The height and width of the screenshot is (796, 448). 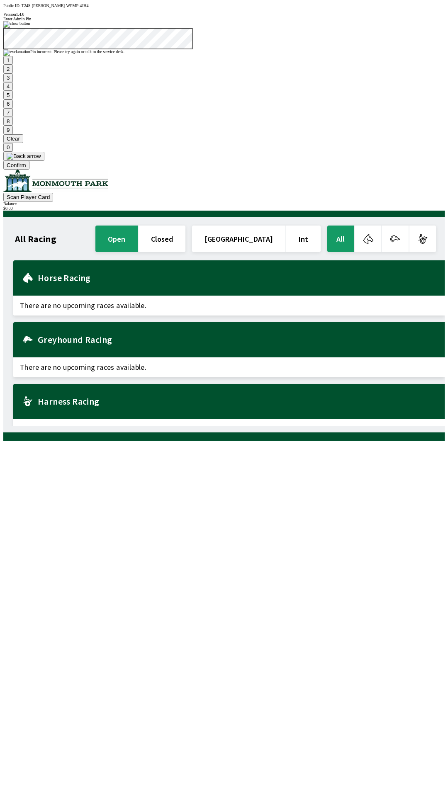 What do you see at coordinates (224, 5) in the screenshot?
I see `div: Public ID:` at bounding box center [224, 5].